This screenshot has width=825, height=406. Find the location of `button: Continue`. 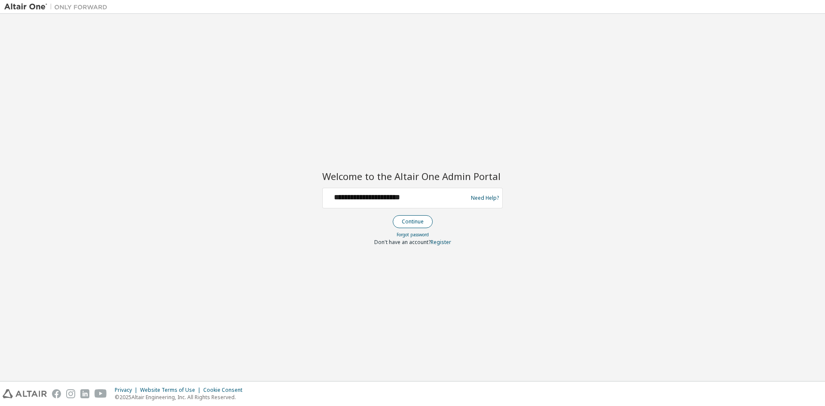

button: Continue is located at coordinates (413, 222).